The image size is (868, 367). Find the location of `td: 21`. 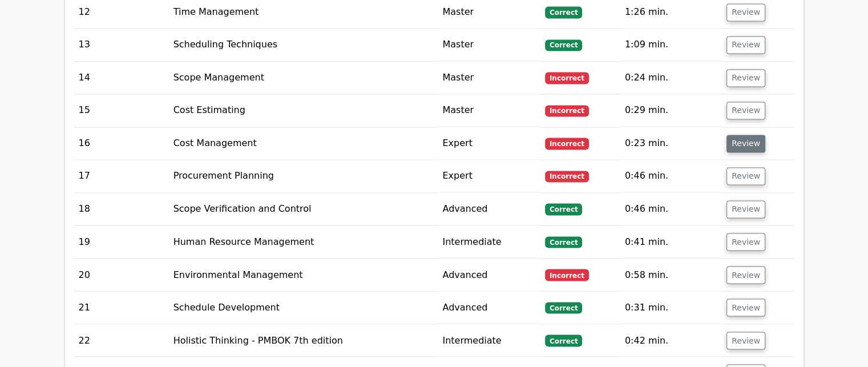

td: 21 is located at coordinates (121, 307).